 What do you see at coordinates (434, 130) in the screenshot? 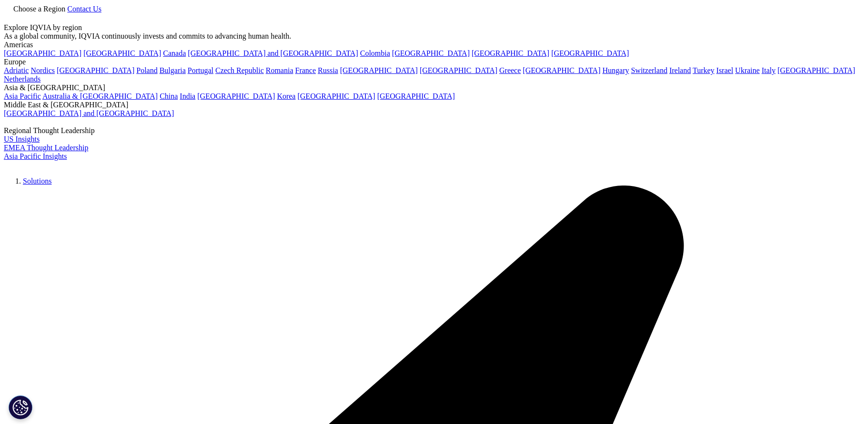
I see `div: Regional Thought Leadership` at bounding box center [434, 130].